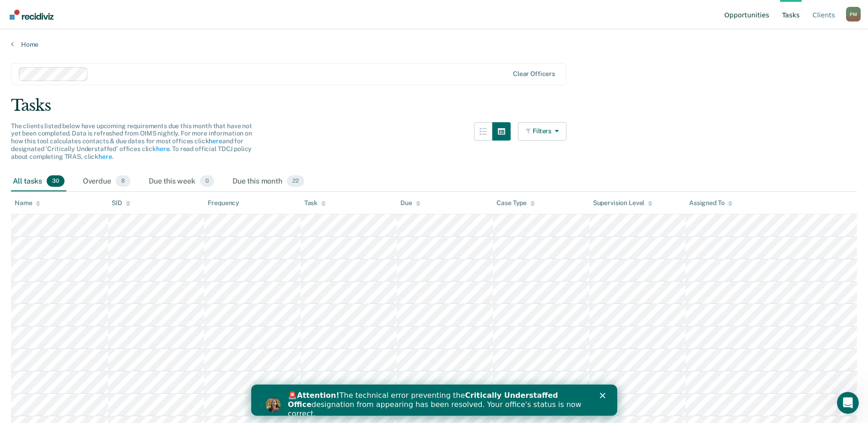 This screenshot has width=868, height=423. I want to click on span: 22, so click(296, 181).